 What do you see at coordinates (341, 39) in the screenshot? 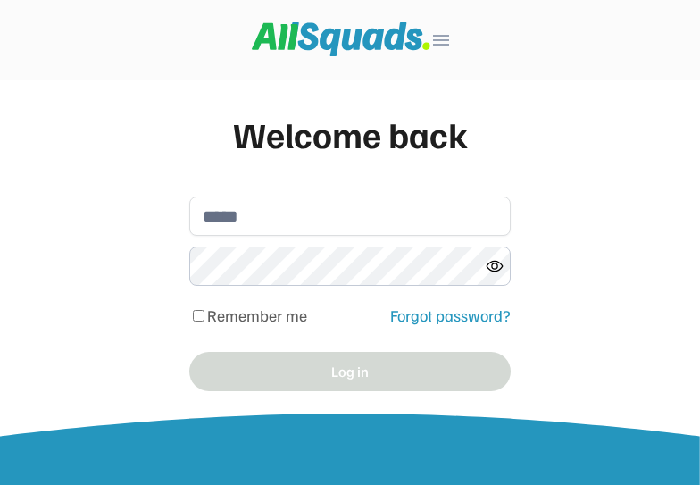
I see `img: Squad%20Logo.svg` at bounding box center [341, 39].